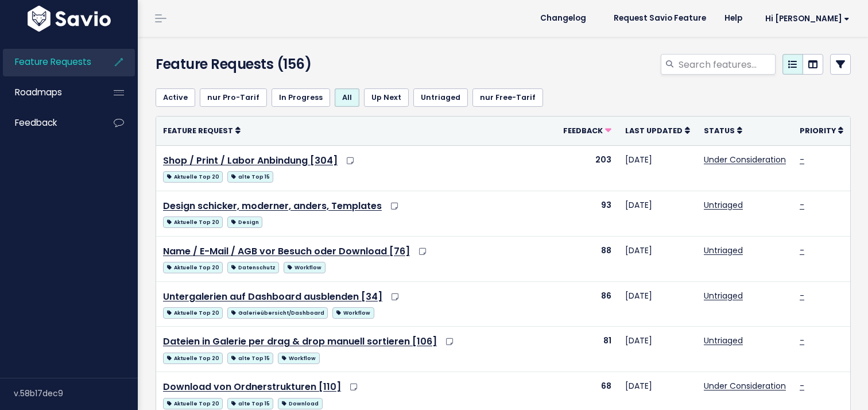 The image size is (868, 410). What do you see at coordinates (49, 62) in the screenshot?
I see `a: Feature Requests` at bounding box center [49, 62].